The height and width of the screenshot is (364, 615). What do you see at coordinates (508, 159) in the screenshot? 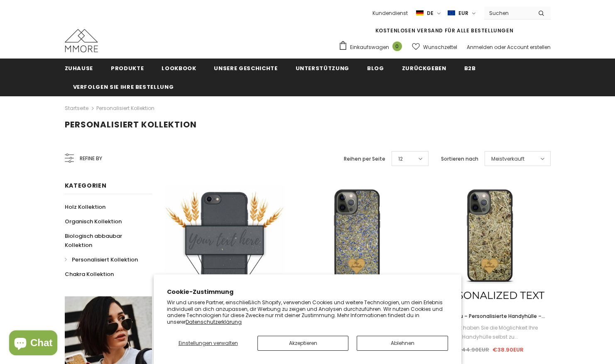
I see `span: Meistverkauft` at bounding box center [508, 159].